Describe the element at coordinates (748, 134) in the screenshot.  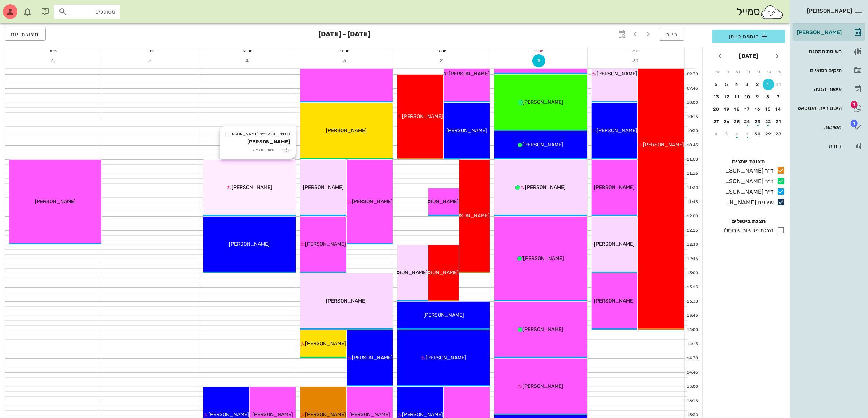
I see `div: 1` at that location.